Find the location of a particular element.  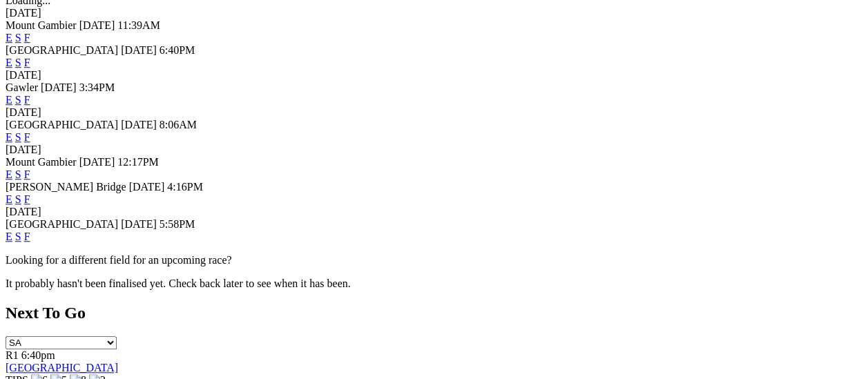

span: 3:34PM is located at coordinates (98, 87).